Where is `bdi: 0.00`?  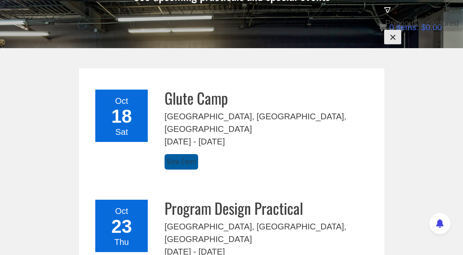 bdi: 0.00 is located at coordinates (431, 27).